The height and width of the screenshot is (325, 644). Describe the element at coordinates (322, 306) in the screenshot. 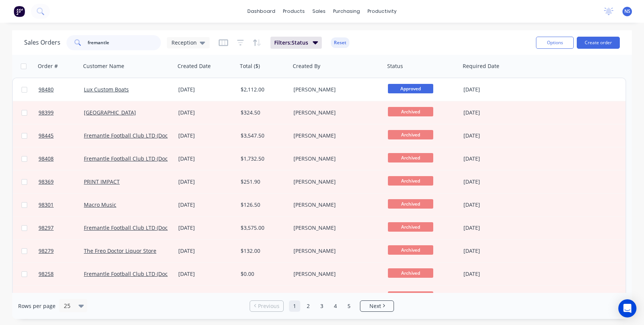

I see `a: Page 3` at that location.